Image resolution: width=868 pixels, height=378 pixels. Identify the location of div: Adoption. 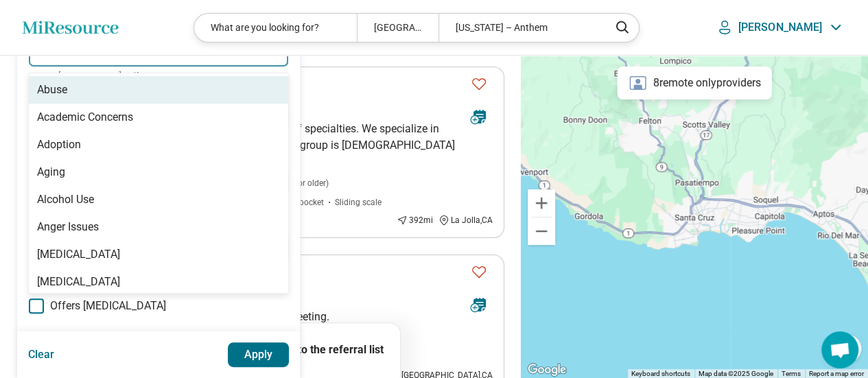
(59, 145).